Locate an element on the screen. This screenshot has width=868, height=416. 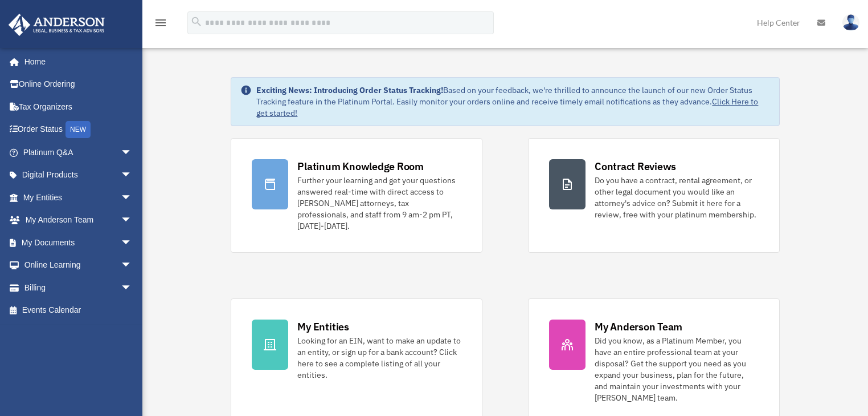
div: Based on your feedback, we're thrilled to announce the launch of our new Order Status Tracking fe... is located at coordinates (513, 102).